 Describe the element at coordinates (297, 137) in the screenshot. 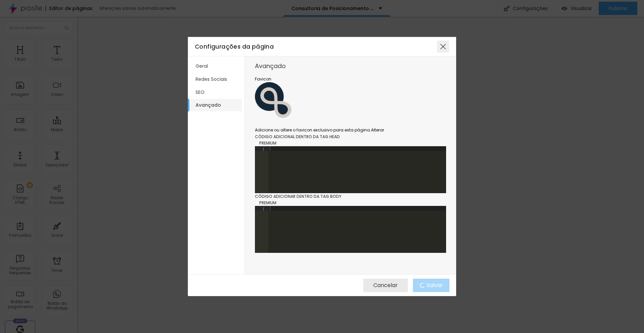

I see `span: Código adicional dentro da tag HEAD` at that location.